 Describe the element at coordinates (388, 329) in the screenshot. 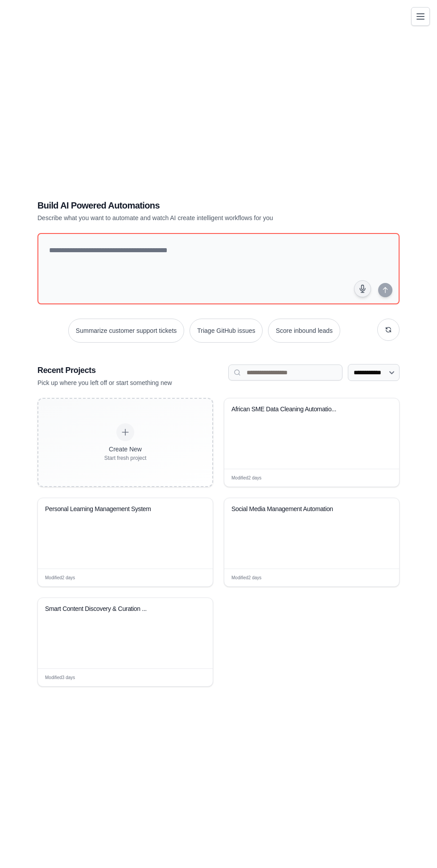

I see `button: Get new suggestions` at that location.